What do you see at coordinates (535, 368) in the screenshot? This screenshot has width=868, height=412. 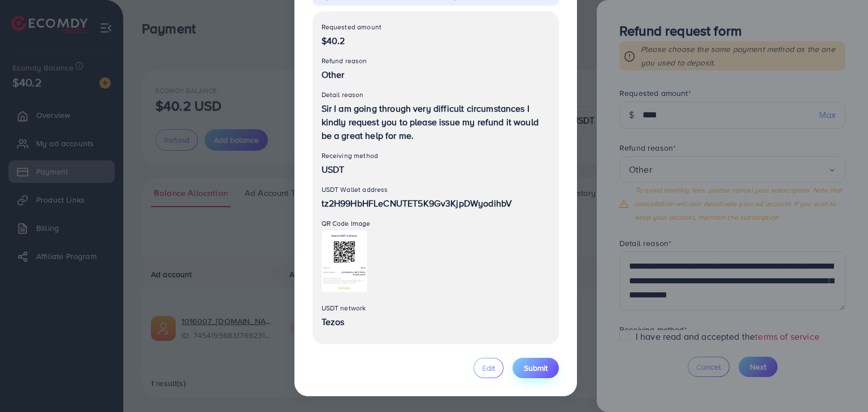 I see `button: Submit` at bounding box center [535, 368].